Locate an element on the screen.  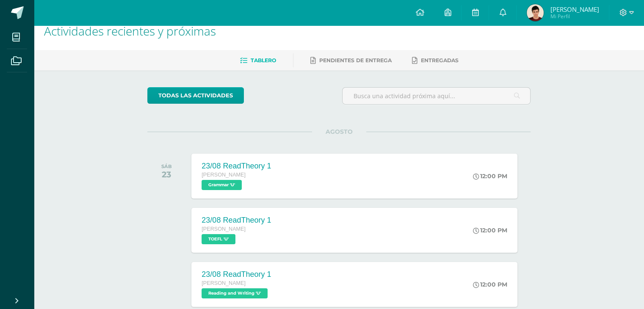
a: Entregadas is located at coordinates (435, 61).